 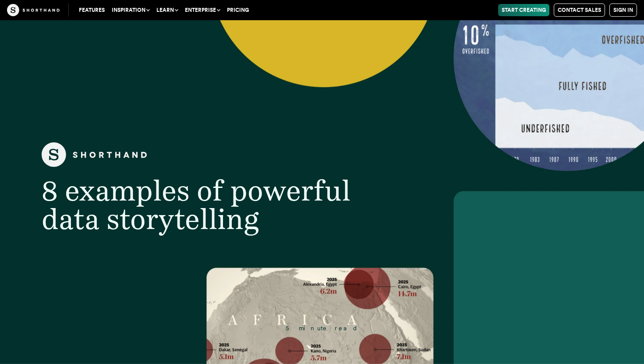 What do you see at coordinates (196, 205) in the screenshot?
I see `span: 8 examples of powerful data storytelling` at bounding box center [196, 205].